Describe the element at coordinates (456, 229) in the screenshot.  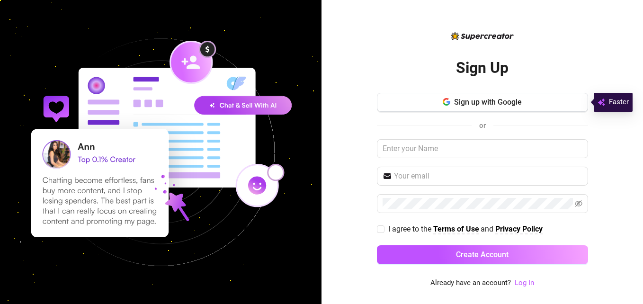
I see `strong: Terms of Use` at that location.